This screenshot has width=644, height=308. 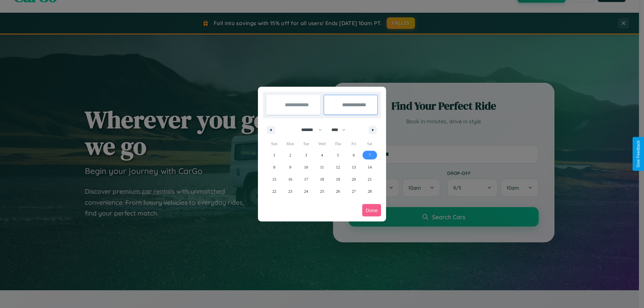 I want to click on button: 17, so click(x=306, y=179).